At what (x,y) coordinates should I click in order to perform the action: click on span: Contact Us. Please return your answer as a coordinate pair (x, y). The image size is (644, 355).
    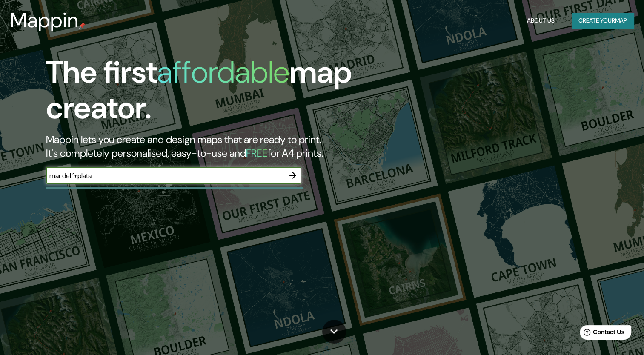
    Looking at the image, I should click on (41, 10).